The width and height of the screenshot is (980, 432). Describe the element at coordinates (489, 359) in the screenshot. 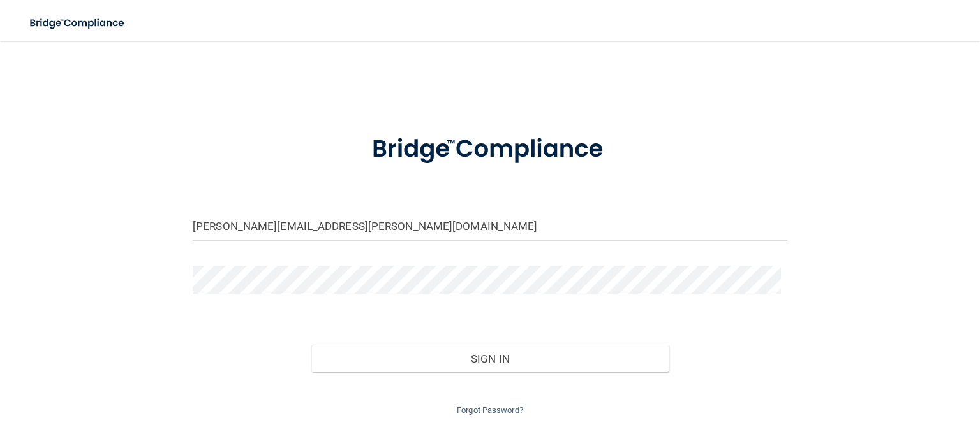

I see `button: Sign In` at that location.